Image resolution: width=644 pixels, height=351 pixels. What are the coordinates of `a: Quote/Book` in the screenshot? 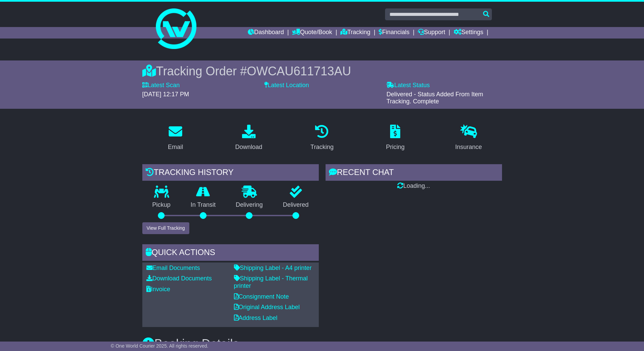 It's located at (312, 33).